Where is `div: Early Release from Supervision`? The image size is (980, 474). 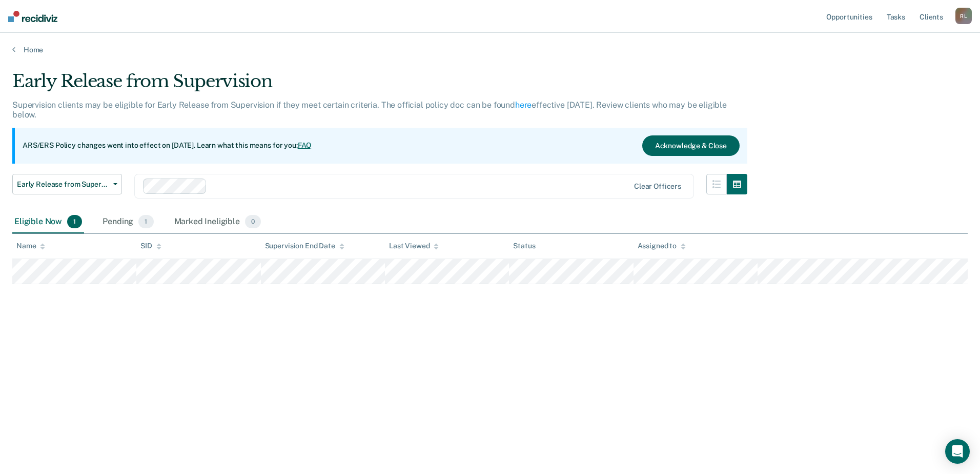 div: Early Release from Supervision is located at coordinates (380, 85).